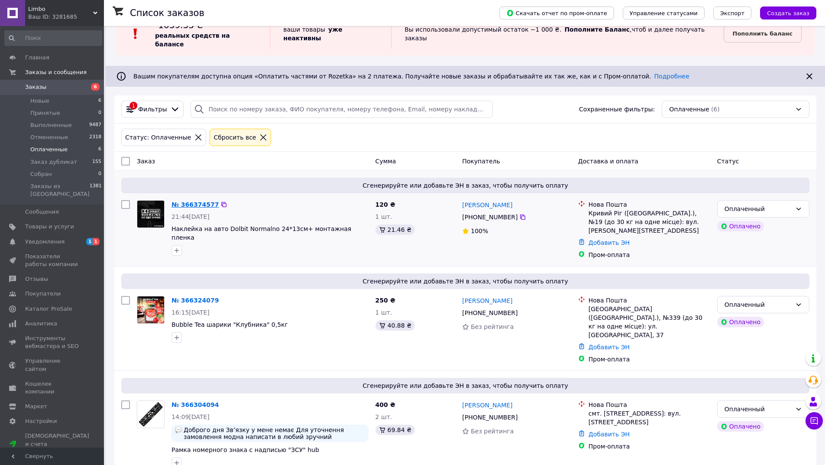 Image resolution: width=825 pixels, height=465 pixels. What do you see at coordinates (395, 430) in the screenshot?
I see `div: 69.84 ₴` at bounding box center [395, 430].